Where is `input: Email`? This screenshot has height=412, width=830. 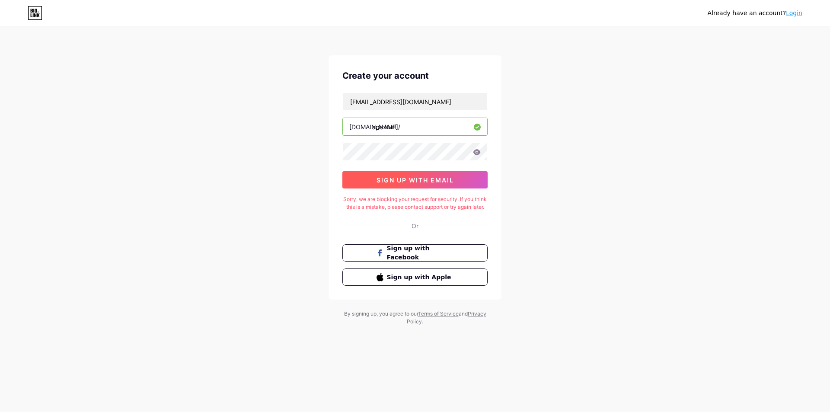 input: Email is located at coordinates (415, 102).